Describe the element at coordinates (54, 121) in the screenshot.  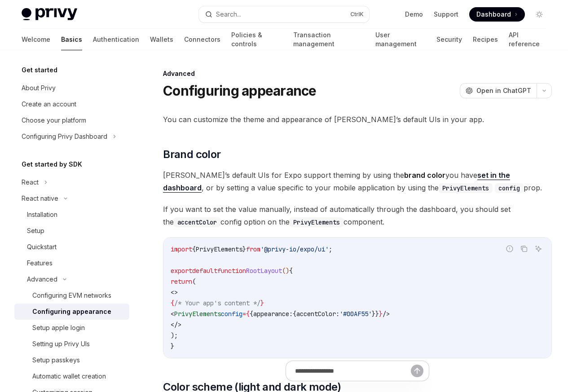
I see `div: Choose your platform` at that location.